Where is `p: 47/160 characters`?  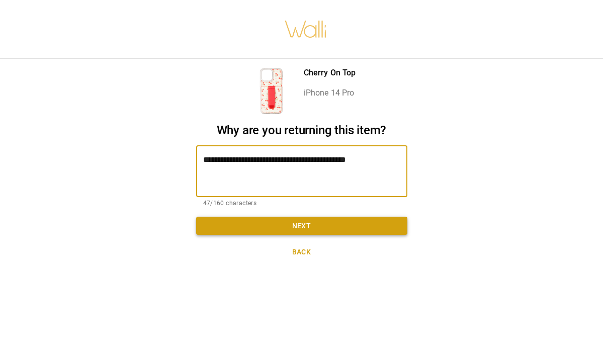
p: 47/160 characters is located at coordinates (302, 203).